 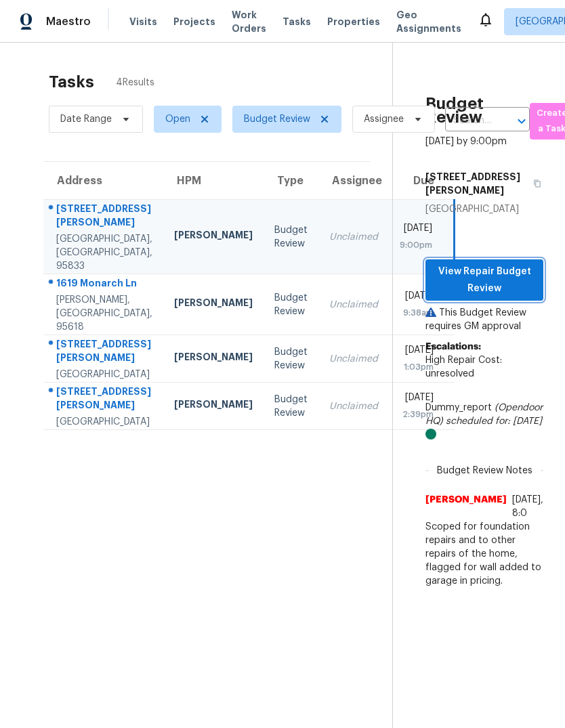 What do you see at coordinates (453, 347) in the screenshot?
I see `b: Escalations:` at bounding box center [453, 347].